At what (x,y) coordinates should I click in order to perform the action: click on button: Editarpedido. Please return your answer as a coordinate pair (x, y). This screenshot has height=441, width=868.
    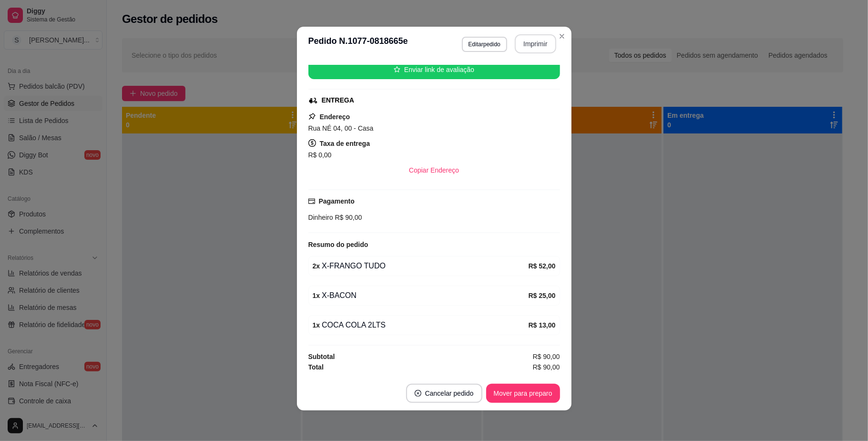
    Looking at the image, I should click on (484, 44).